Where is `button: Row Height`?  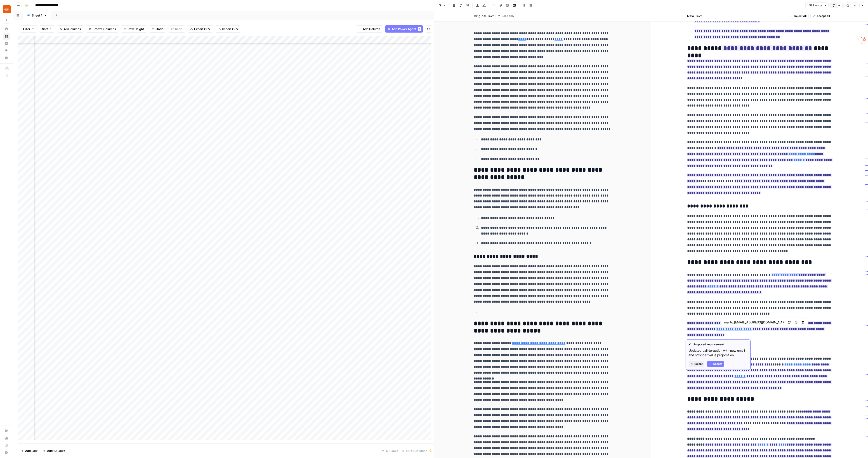 button: Row Height is located at coordinates (134, 29).